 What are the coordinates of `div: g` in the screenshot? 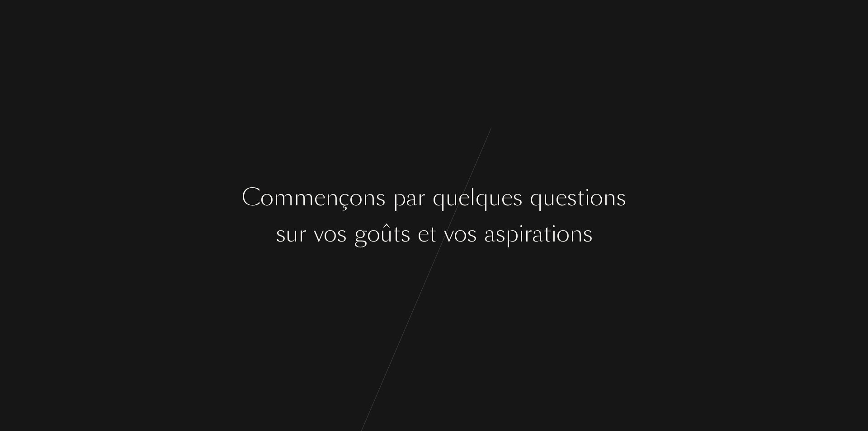 It's located at (360, 233).